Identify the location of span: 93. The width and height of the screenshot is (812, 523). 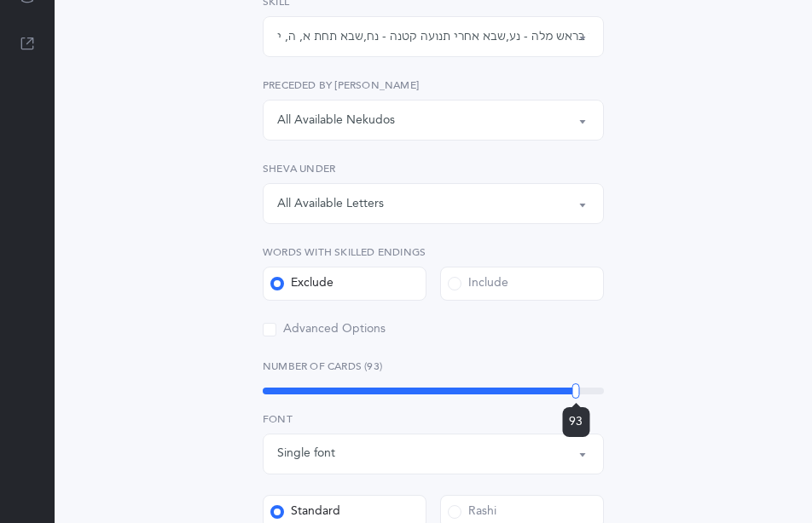
(575, 422).